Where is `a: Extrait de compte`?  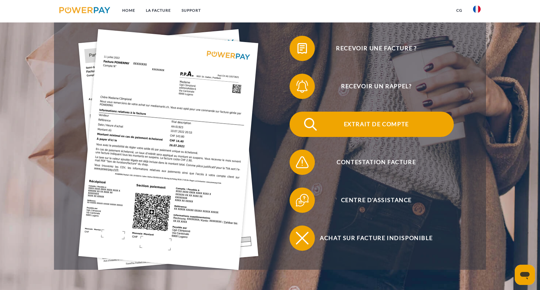
a: Extrait de compte is located at coordinates (372, 124).